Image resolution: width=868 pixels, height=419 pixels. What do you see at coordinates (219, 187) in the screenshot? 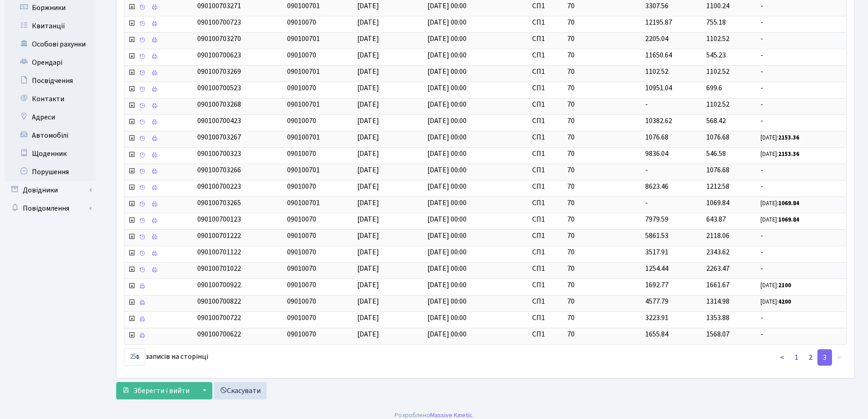
I see `span: 090100700223` at bounding box center [219, 187].